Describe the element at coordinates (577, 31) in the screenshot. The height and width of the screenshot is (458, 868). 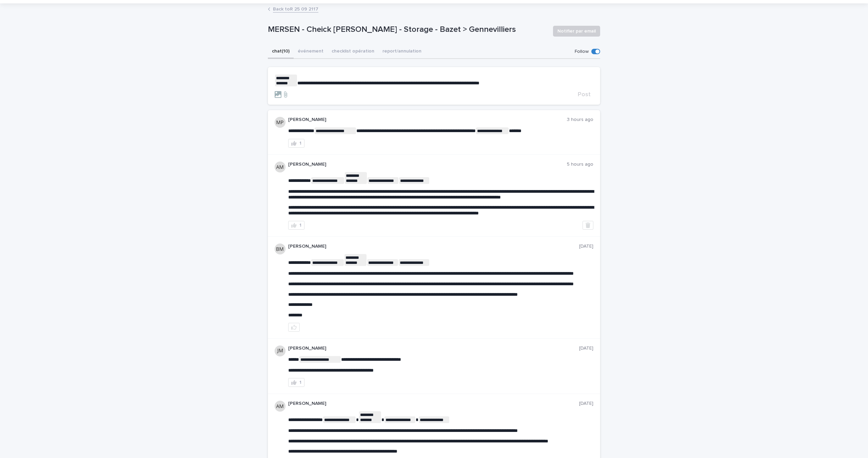
I see `span: Notifier par email` at that location.